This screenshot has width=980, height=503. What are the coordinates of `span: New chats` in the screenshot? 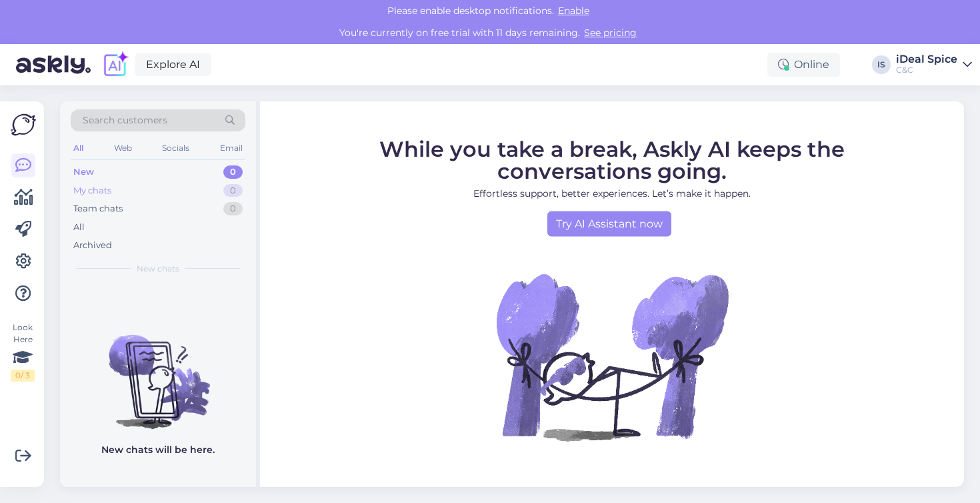 It's located at (158, 268).